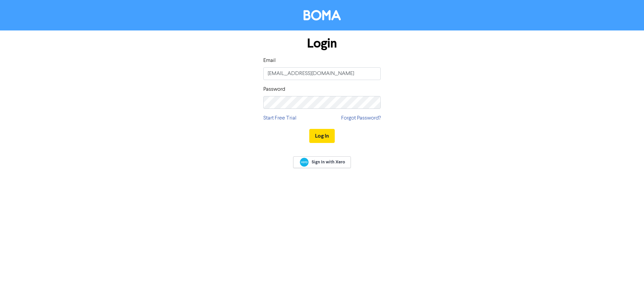 This screenshot has width=644, height=305. What do you see at coordinates (322, 162) in the screenshot?
I see `a: Sign In with Xero` at bounding box center [322, 162].